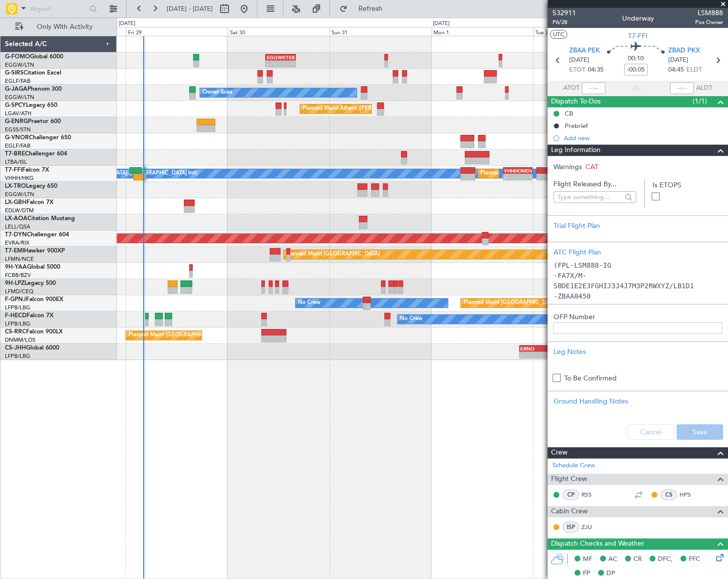 The image size is (728, 579). What do you see at coordinates (687, 184) in the screenshot?
I see `label: Is ETOPS` at bounding box center [687, 184].